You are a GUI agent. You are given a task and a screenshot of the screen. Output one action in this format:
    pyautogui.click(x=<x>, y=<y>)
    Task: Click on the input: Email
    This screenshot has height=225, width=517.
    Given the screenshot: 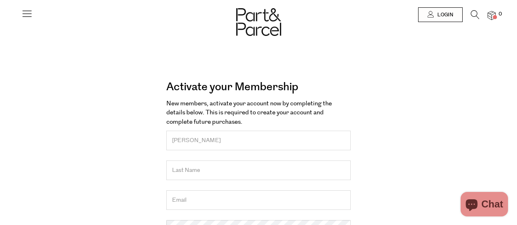 What is the action you would take?
    pyautogui.click(x=258, y=200)
    